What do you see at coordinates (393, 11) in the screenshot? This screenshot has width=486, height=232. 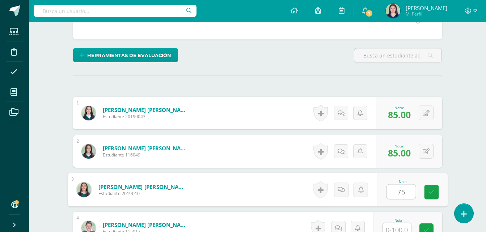 I see `img: 481143d3e0c24b1771560fd25644f162.png` at bounding box center [393, 11].